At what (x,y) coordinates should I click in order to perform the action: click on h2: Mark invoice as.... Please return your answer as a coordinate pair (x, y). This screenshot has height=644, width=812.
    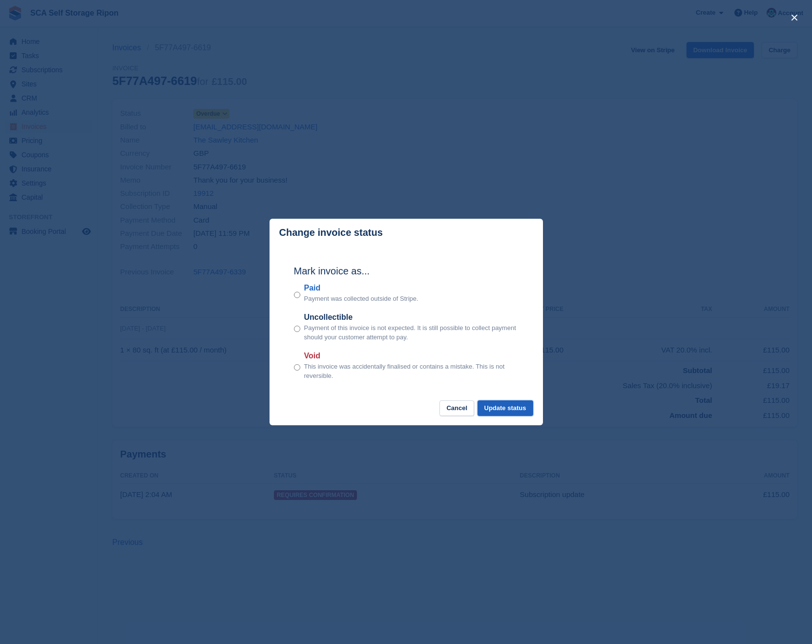
    Looking at the image, I should click on (406, 270).